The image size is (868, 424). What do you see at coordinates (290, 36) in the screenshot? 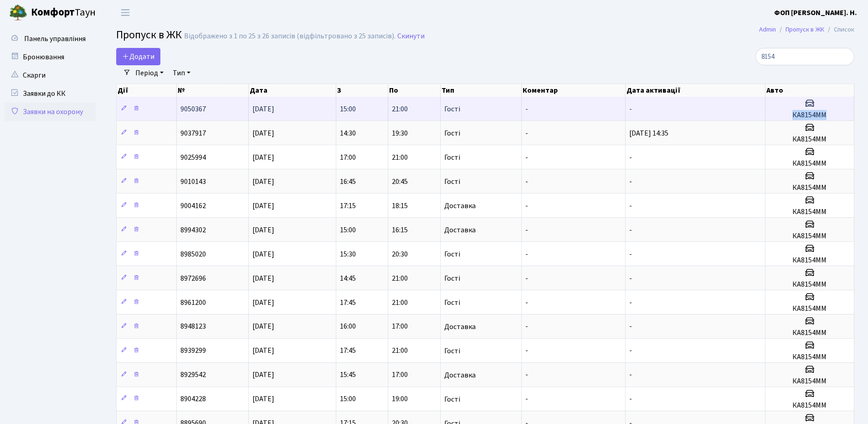
I see `div: Відображено з 1 по 25 з 26 записів (відфільтровано з 25 записів).` at bounding box center [290, 36].